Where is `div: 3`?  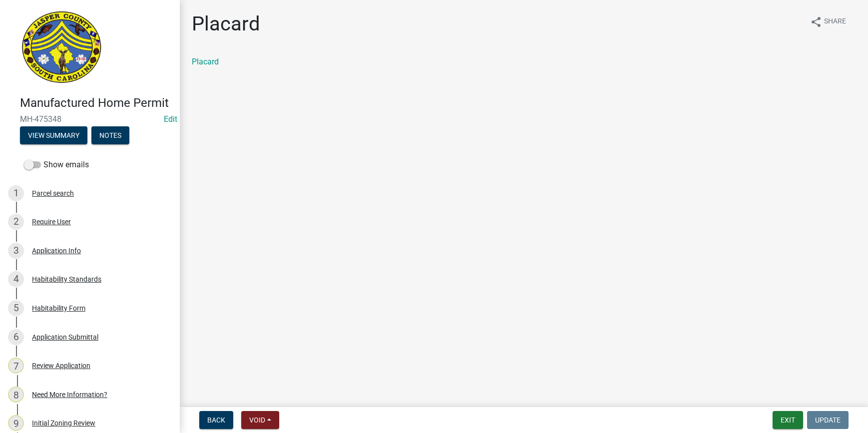 div: 3 is located at coordinates (16, 251).